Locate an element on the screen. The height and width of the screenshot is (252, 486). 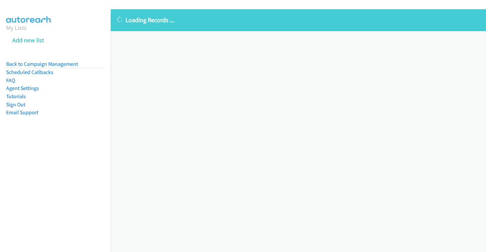
a: Back to Campaign Management is located at coordinates (42, 64).